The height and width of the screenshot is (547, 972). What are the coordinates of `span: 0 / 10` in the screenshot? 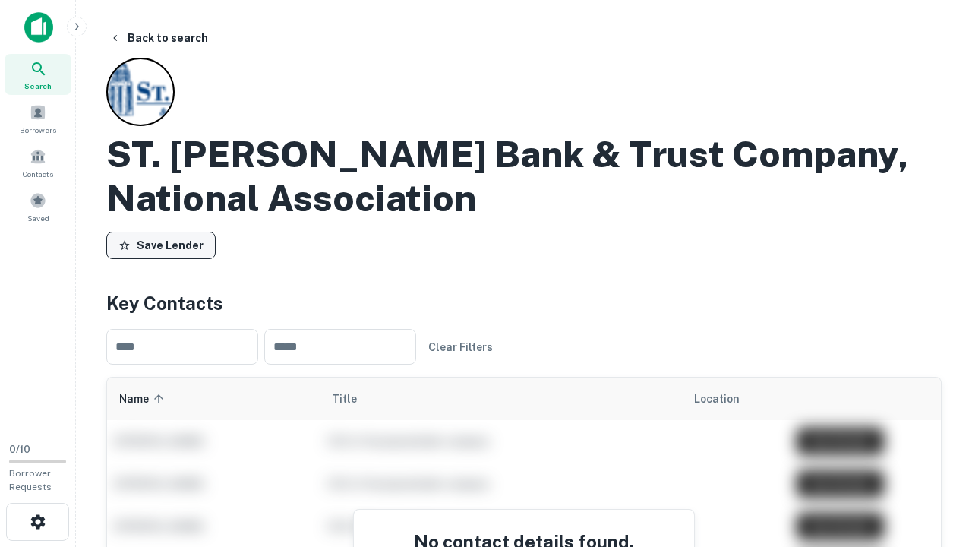 It's located at (20, 449).